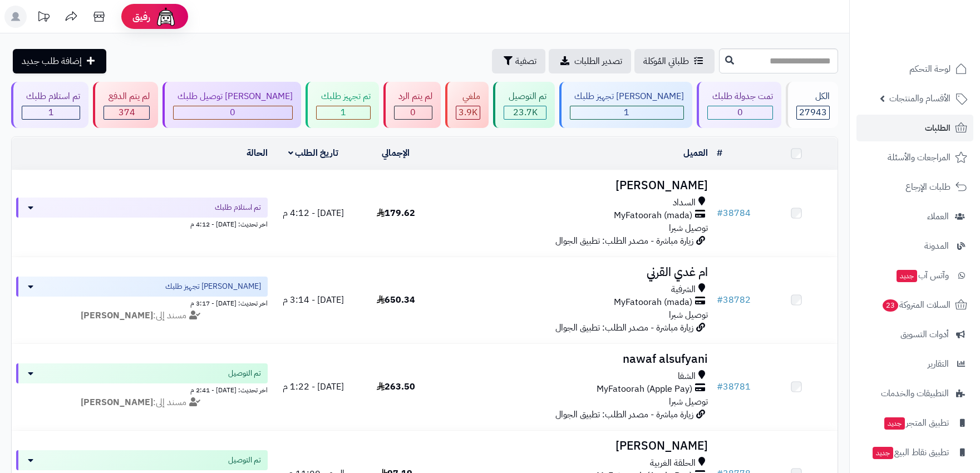 This screenshot has width=980, height=473. I want to click on a: طلبات الإرجاع, so click(915, 187).